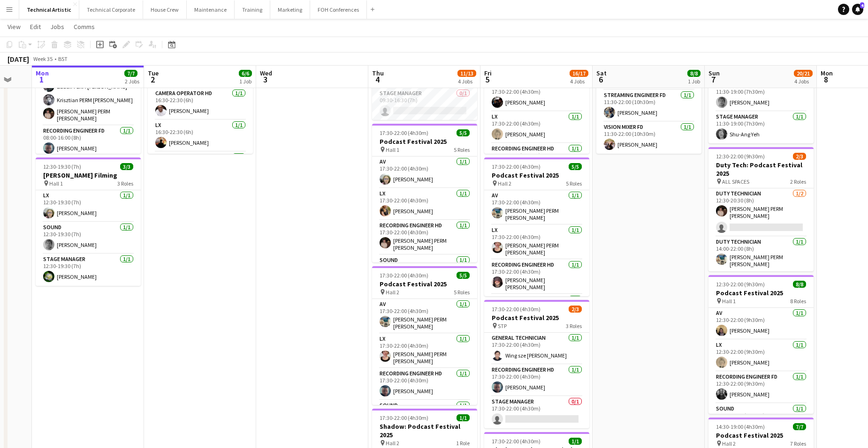 The height and width of the screenshot is (448, 868). Describe the element at coordinates (265, 80) in the screenshot. I see `span: 3` at that location.